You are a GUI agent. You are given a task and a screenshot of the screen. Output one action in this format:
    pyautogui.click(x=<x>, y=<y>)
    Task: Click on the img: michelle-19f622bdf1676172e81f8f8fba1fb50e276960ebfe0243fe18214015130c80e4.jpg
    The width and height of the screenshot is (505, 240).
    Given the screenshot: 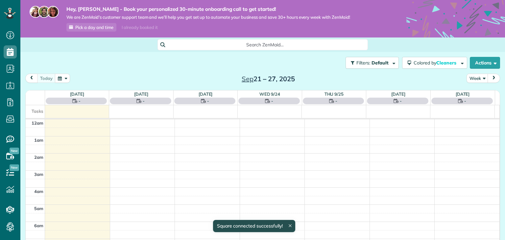 What is the action you would take?
    pyautogui.click(x=53, y=12)
    